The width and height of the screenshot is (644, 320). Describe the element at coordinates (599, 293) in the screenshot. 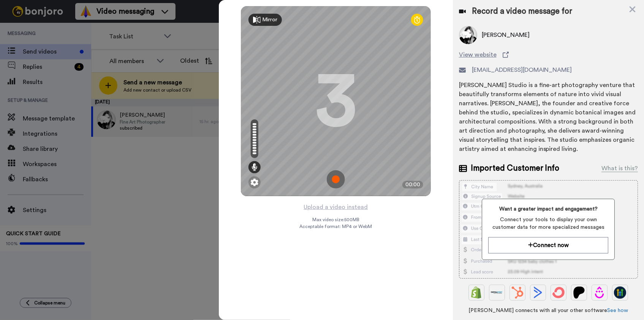

I see `img: Drip` at that location.